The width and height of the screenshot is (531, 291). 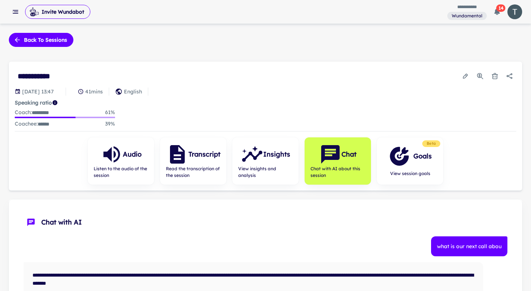 What do you see at coordinates (498, 12) in the screenshot?
I see `button: 14` at bounding box center [498, 12].